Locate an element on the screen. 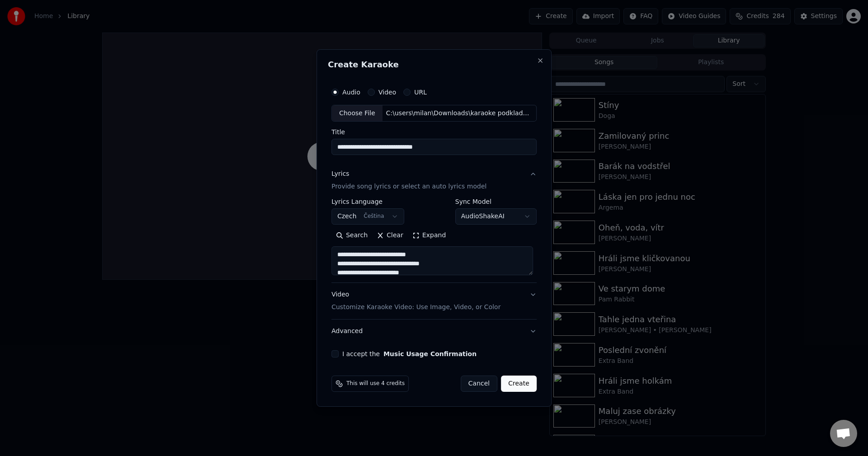 Image resolution: width=868 pixels, height=456 pixels. div: LyricsProvide song lyrics or select an auto lyrics model is located at coordinates (434, 241).